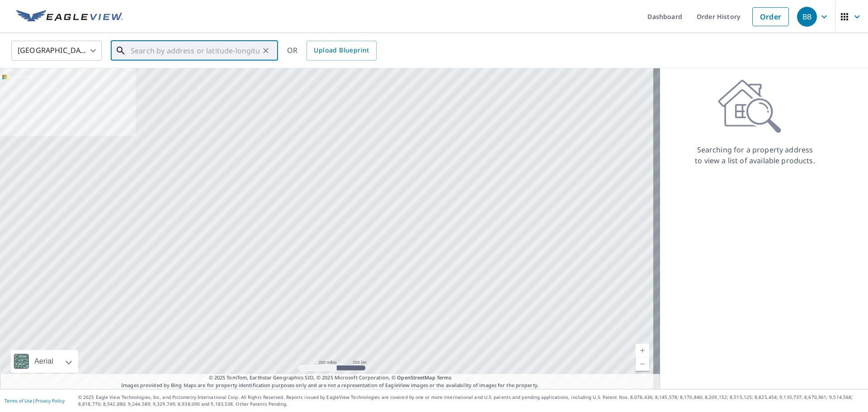  I want to click on button: Clear, so click(266, 50).